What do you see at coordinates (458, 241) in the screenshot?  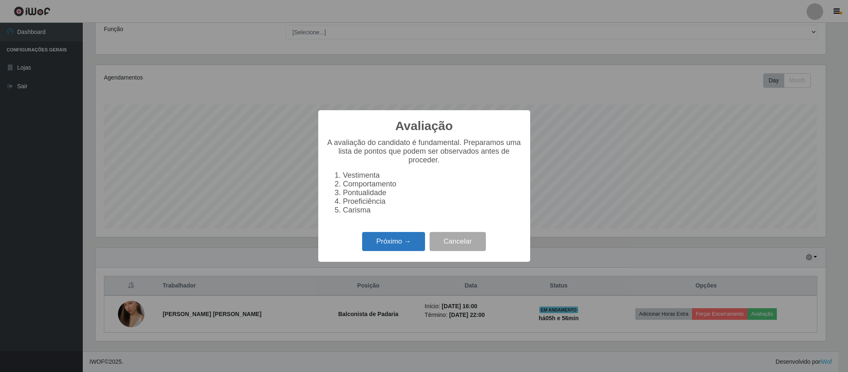 I see `button: Cancelar` at bounding box center [458, 241].